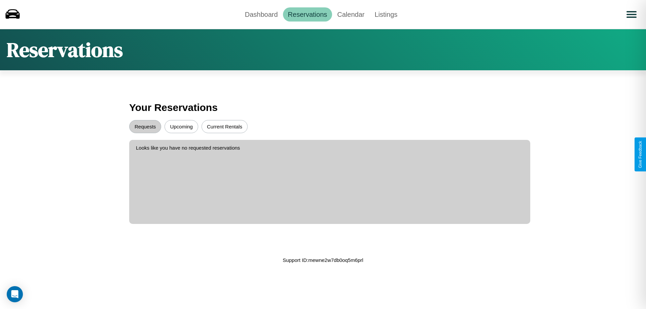 This screenshot has height=309, width=646. Describe the element at coordinates (181, 127) in the screenshot. I see `button: Upcoming` at that location.